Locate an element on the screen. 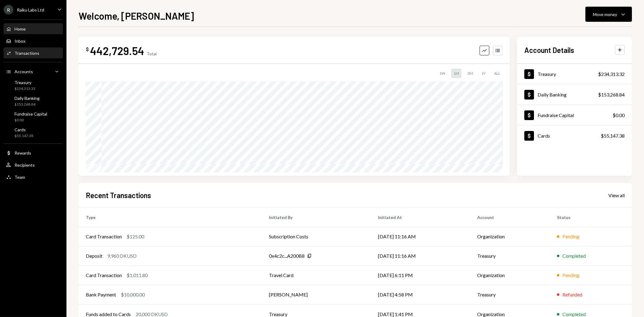 The height and width of the screenshot is (317, 644). th: Initiated At is located at coordinates (420, 217).